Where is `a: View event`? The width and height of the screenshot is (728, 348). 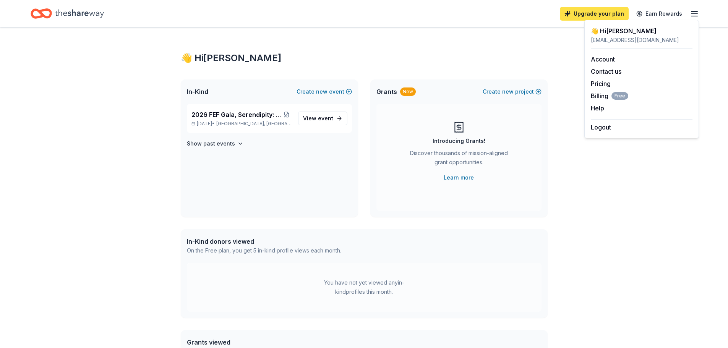
a: View event is located at coordinates (323, 119).